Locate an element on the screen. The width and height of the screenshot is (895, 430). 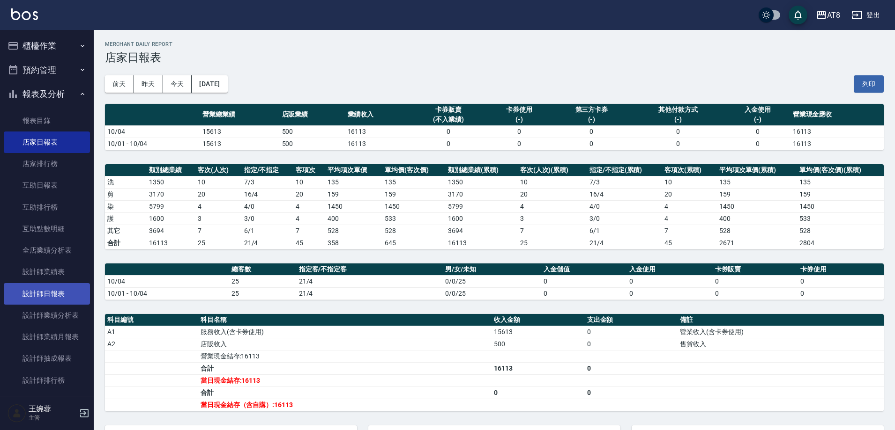
td: 15613 is located at coordinates (538, 332).